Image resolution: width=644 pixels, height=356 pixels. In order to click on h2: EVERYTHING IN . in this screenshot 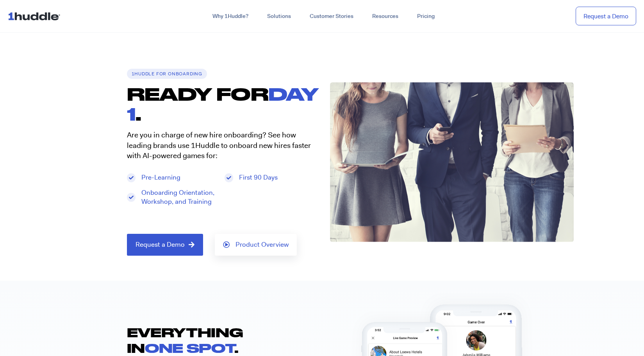, I will do `click(215, 340)`.